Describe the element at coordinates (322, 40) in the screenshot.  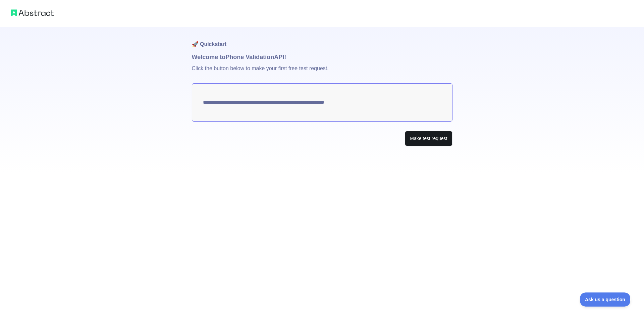
I see `h1: 🚀 Quickstart` at that location.